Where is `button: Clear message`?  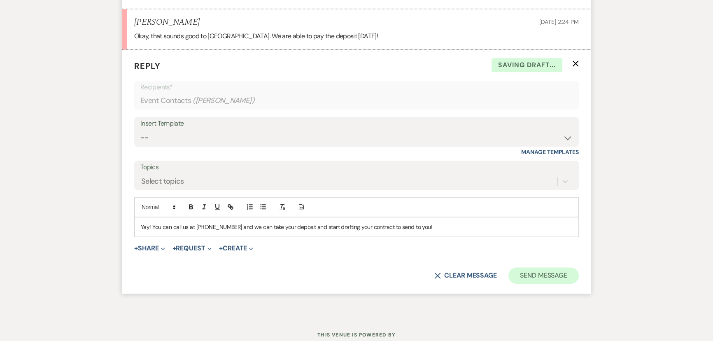
button: Clear message is located at coordinates (466, 275).